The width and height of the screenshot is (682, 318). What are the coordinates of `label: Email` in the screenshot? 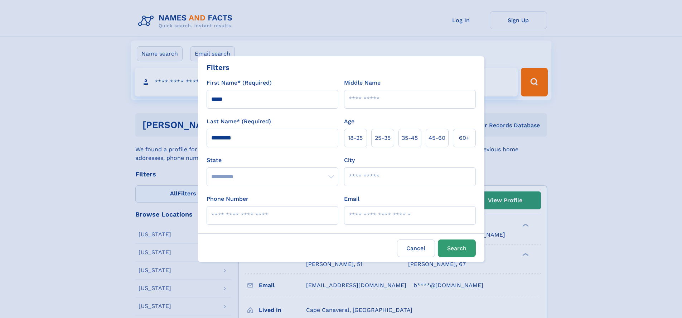 It's located at (352, 199).